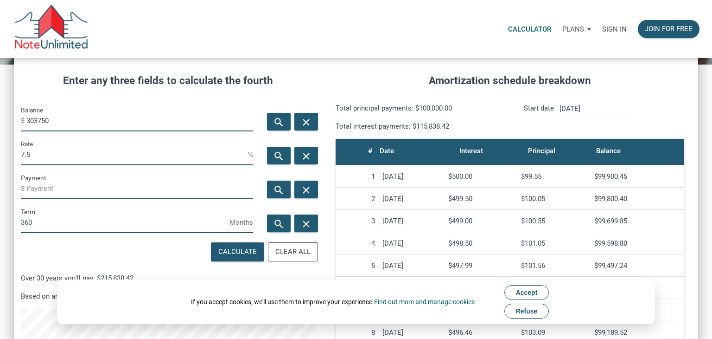 This screenshot has width=712, height=339. Describe the element at coordinates (554, 199) in the screenshot. I see `div: $100.05` at that location.